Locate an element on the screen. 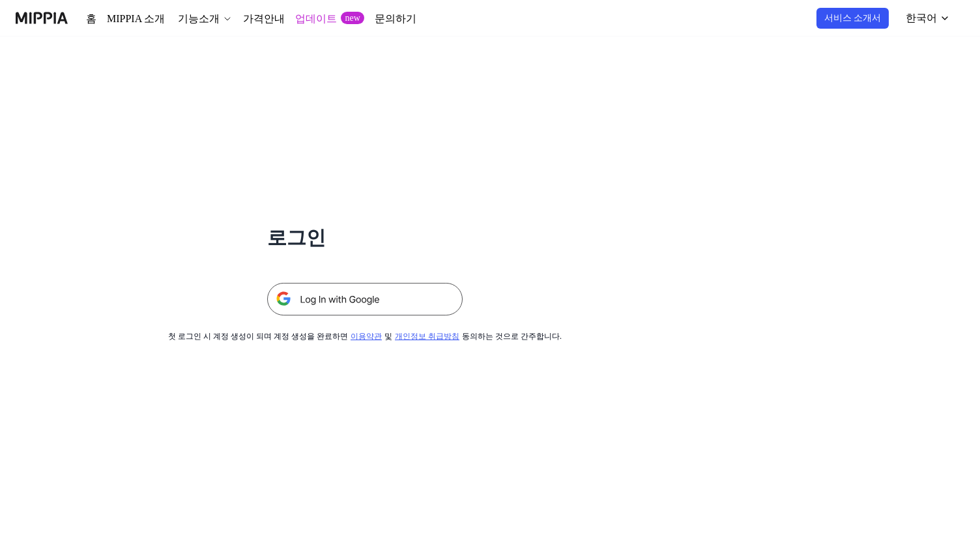  div: new is located at coordinates (333, 18).